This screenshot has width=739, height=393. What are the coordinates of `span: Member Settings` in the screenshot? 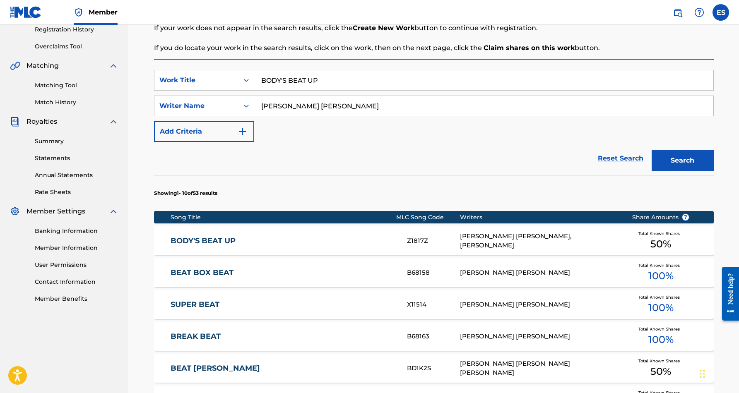 It's located at (56, 211).